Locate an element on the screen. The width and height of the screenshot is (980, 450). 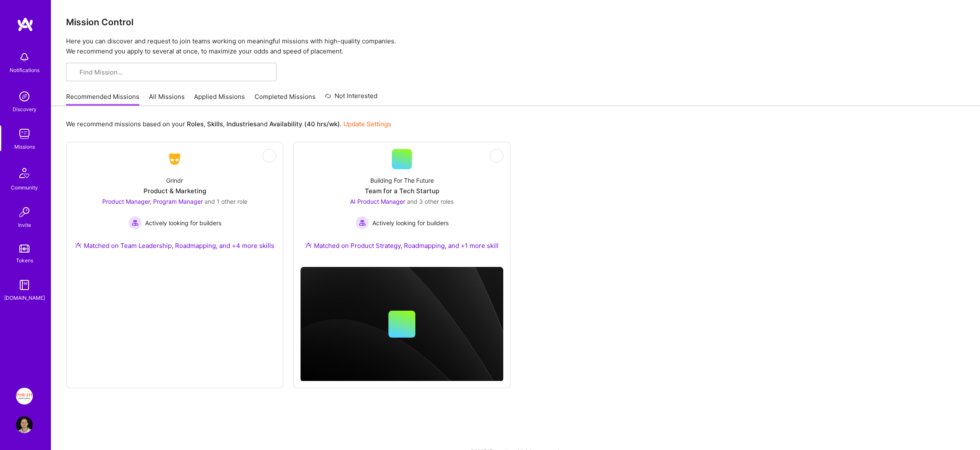
div: Product & Marketing is located at coordinates (174, 191).